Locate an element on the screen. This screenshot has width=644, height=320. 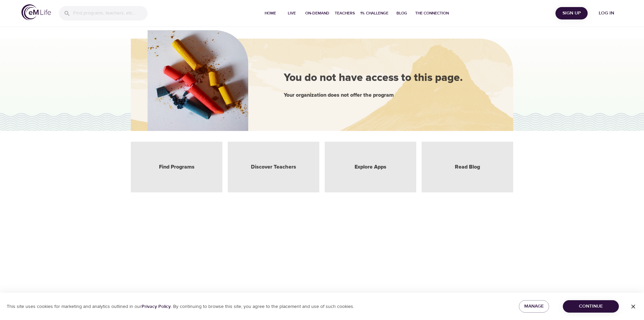
span: Live is located at coordinates (292, 13).